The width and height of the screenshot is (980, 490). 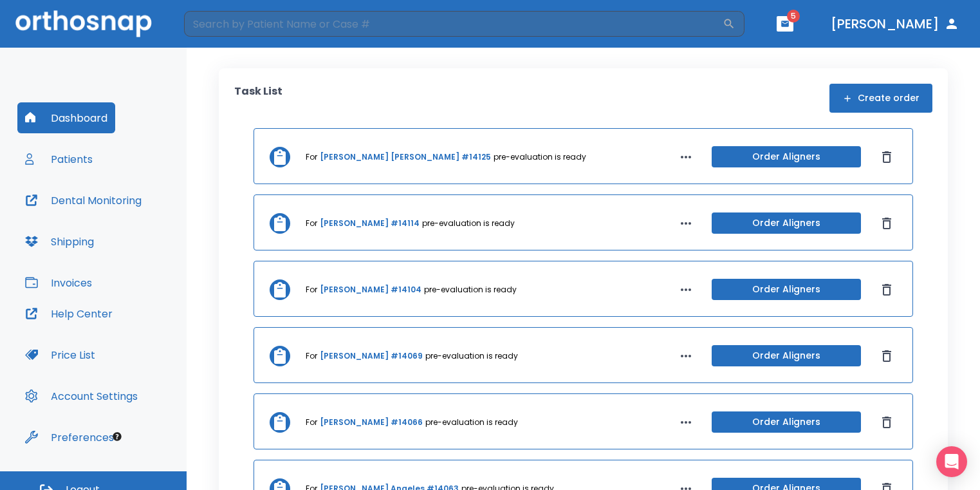 What do you see at coordinates (59, 242) in the screenshot?
I see `button: Shipping` at bounding box center [59, 242].